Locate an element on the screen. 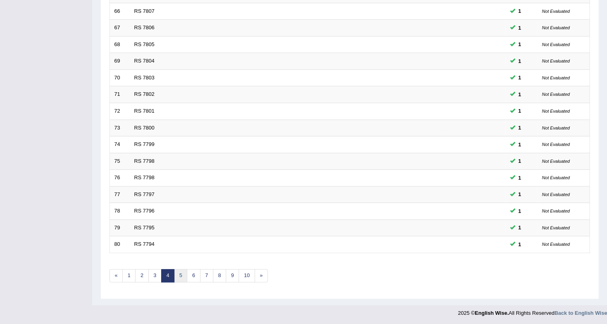  a: 1 is located at coordinates (129, 275).